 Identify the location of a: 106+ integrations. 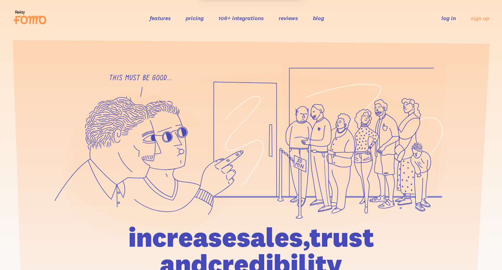
(241, 18).